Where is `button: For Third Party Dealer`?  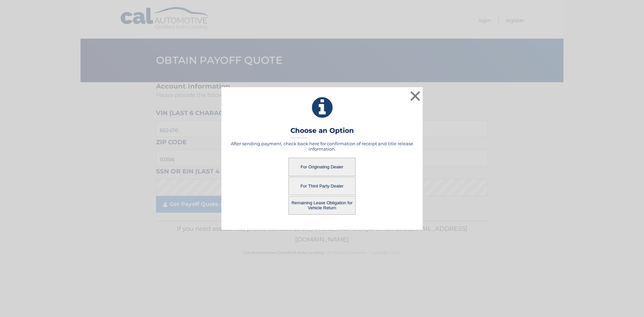 button: For Third Party Dealer is located at coordinates (322, 186).